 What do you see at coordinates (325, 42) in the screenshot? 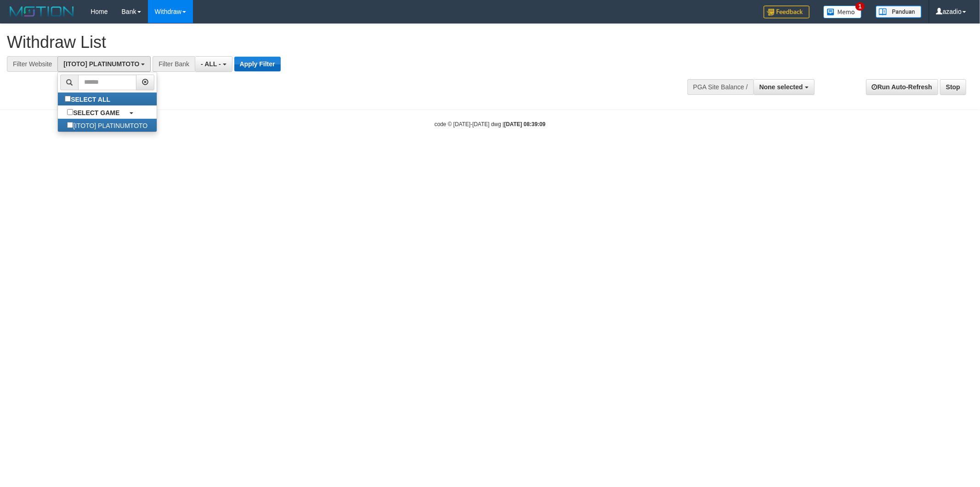
I see `h1: Withdraw List` at bounding box center [325, 42].